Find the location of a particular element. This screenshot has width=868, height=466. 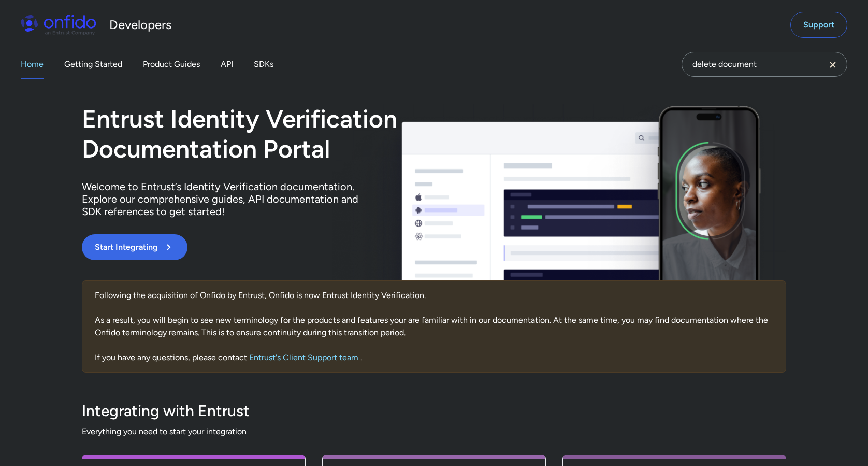

a: Support is located at coordinates (819, 25).